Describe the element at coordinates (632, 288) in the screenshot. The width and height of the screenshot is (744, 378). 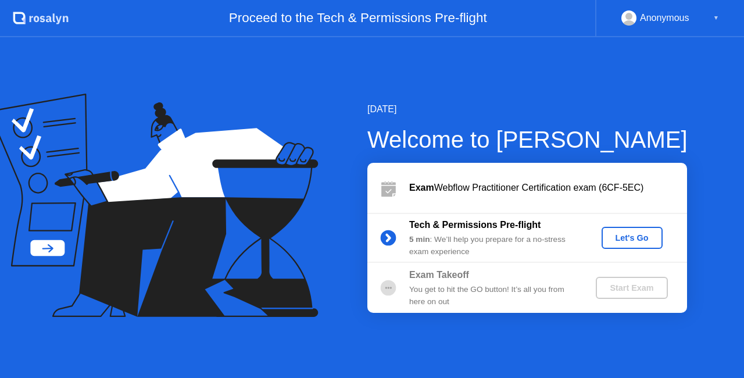
I see `div: Start Exam` at that location.